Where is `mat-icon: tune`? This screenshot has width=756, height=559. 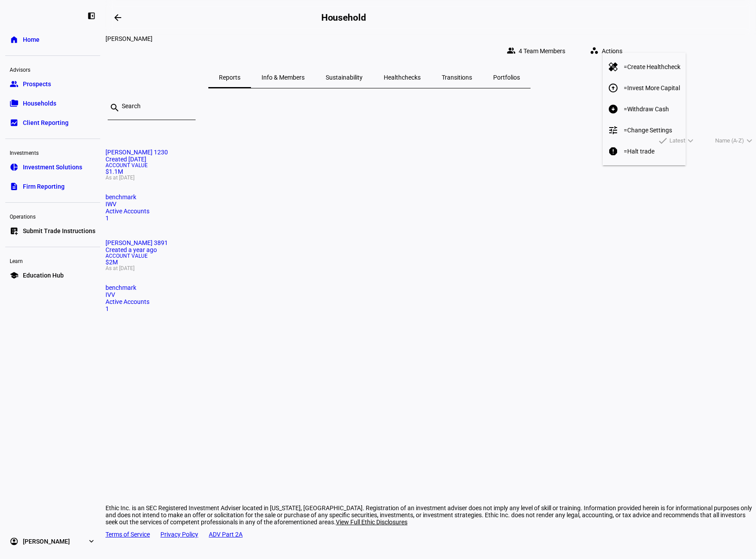
mat-icon: tune is located at coordinates (613, 130).